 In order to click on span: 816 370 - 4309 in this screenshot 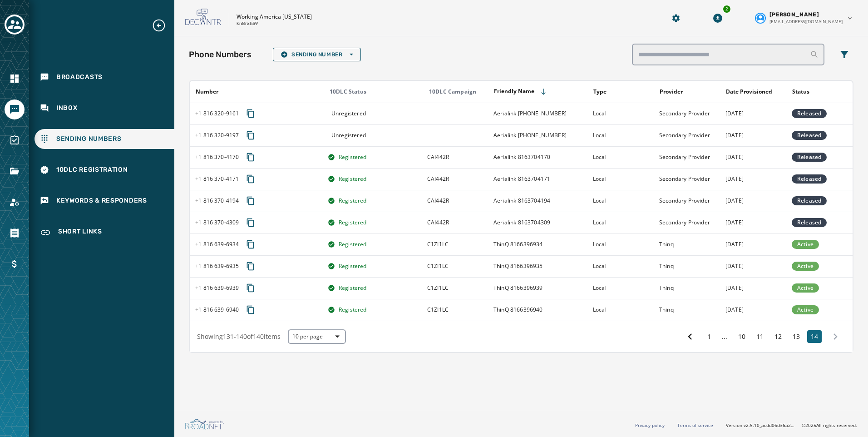, I will do `click(217, 223)`.